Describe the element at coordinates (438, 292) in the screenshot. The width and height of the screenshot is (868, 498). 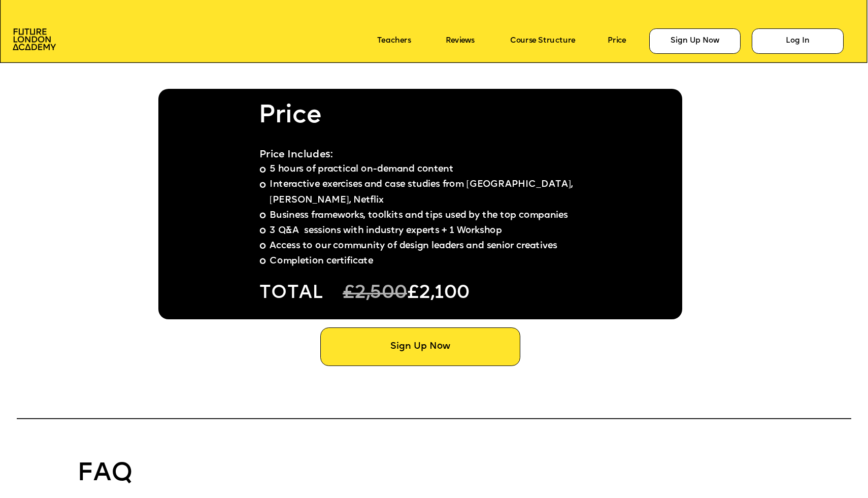
I see `span: £2,100` at that location.